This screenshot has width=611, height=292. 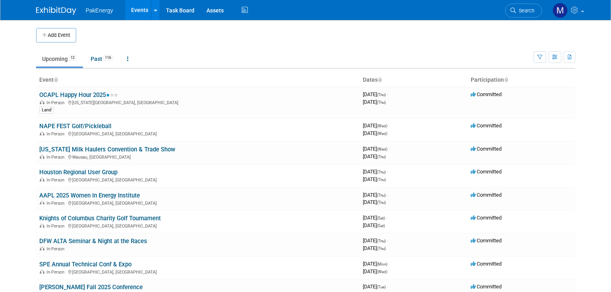 I want to click on span: Search, so click(x=525, y=10).